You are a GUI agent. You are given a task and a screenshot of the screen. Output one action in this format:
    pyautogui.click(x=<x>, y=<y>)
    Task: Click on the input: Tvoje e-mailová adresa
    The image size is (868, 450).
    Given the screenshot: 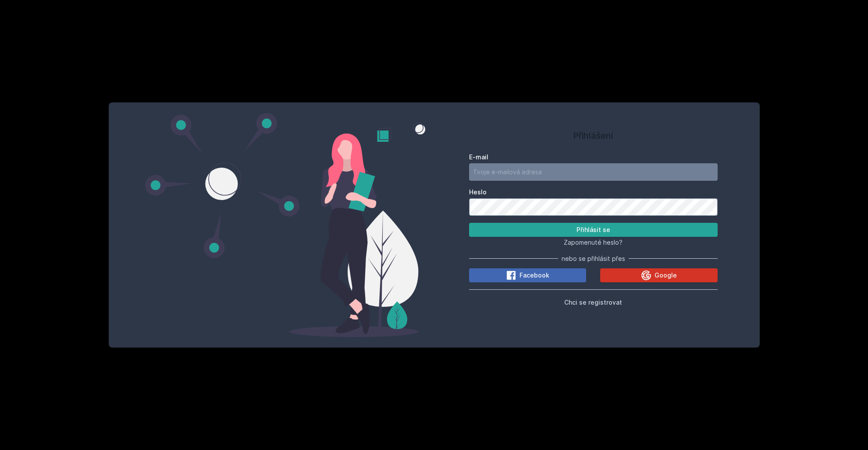 What is the action you would take?
    pyautogui.click(x=594, y=173)
    